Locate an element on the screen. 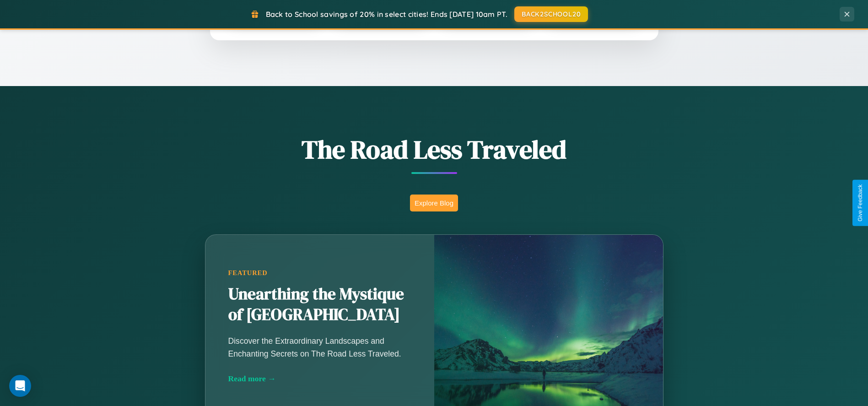  div: Featured is located at coordinates (320, 273).